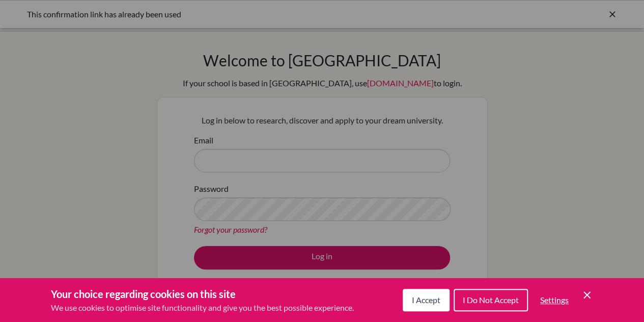  I want to click on p: We use cookies to optimise site functionality and give you the best possible experience., so click(202, 308).